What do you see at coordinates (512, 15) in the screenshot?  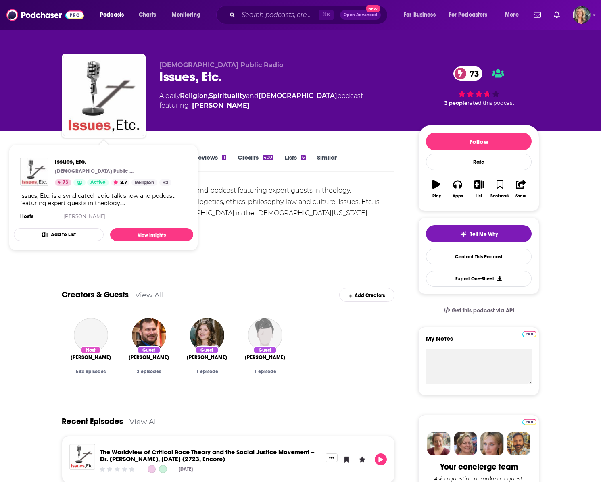 I see `span: More` at bounding box center [512, 15].